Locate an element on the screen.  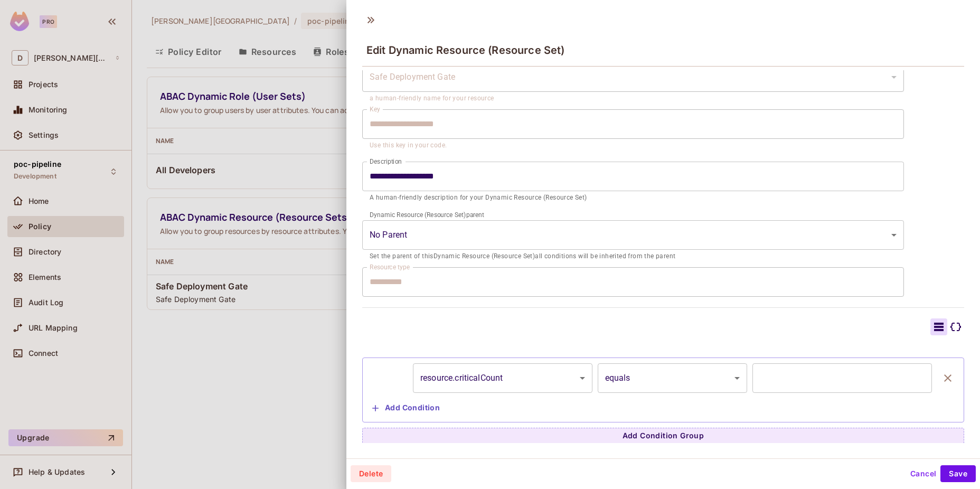
label: Resource type is located at coordinates (389, 267).